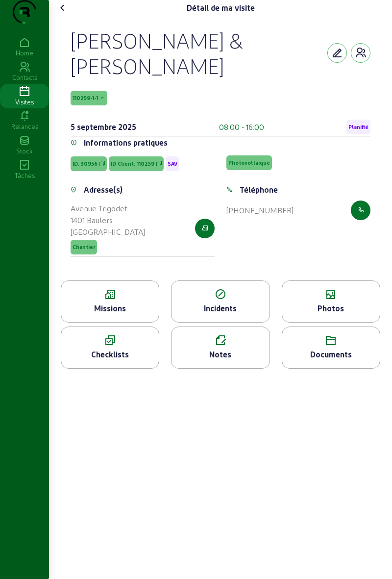  I want to click on div: Détail de ma visite, so click(220, 8).